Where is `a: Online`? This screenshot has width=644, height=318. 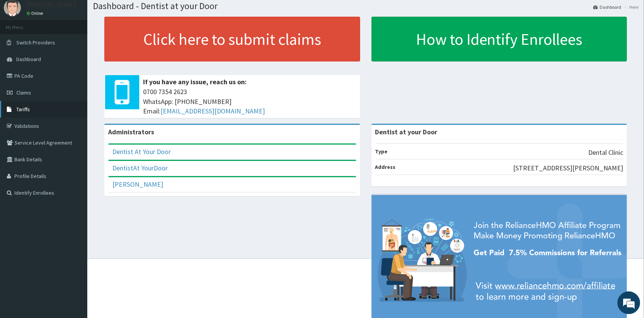 a: Online is located at coordinates (36, 13).